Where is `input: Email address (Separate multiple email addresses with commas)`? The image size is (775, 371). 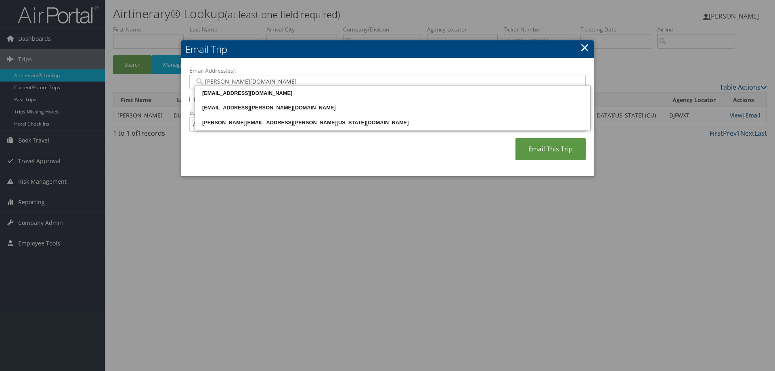 input: Email address (Separate multiple email addresses with commas) is located at coordinates (387, 82).